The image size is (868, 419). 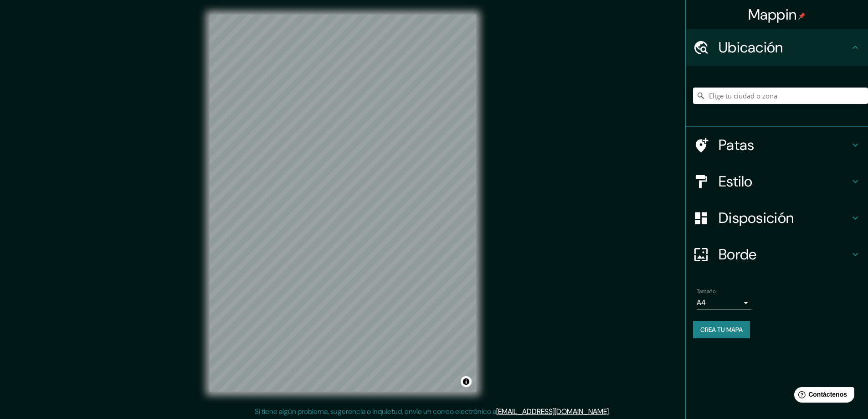 What do you see at coordinates (705, 291) in the screenshot?
I see `font: Tamaño` at bounding box center [705, 291].